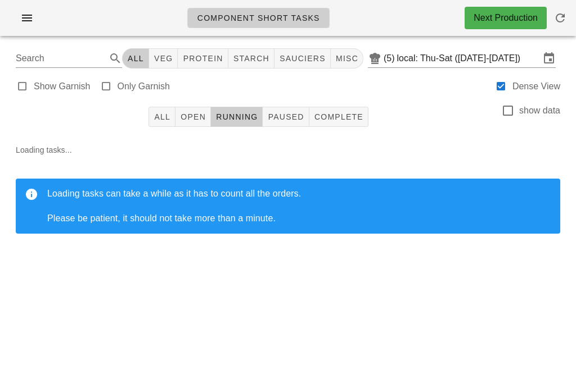 The width and height of the screenshot is (576, 392). Describe the element at coordinates (251, 58) in the screenshot. I see `button: starch` at that location.